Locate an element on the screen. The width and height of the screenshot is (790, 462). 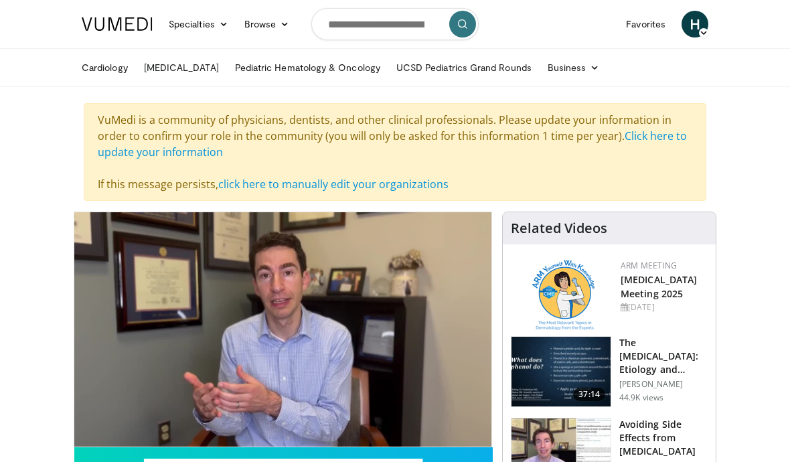
a: Pediatric Hematology & Oncology is located at coordinates (307, 68).